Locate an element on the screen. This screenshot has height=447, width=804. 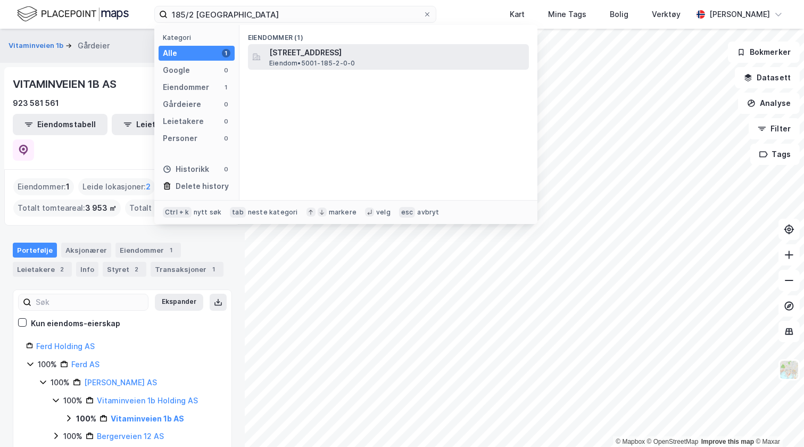
button: Ekspander is located at coordinates (179, 302).